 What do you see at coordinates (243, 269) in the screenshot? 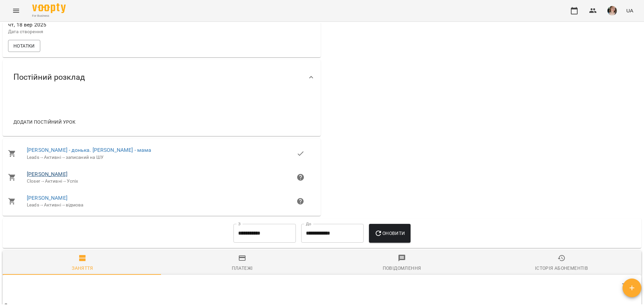
I see `div: Платежі` at bounding box center [243, 269].